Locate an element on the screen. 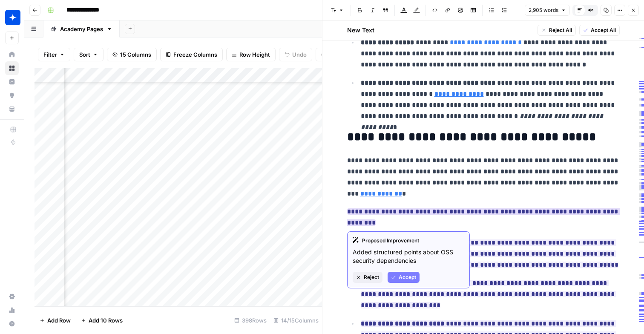 This screenshot has width=644, height=334. a: Usage is located at coordinates (12, 310).